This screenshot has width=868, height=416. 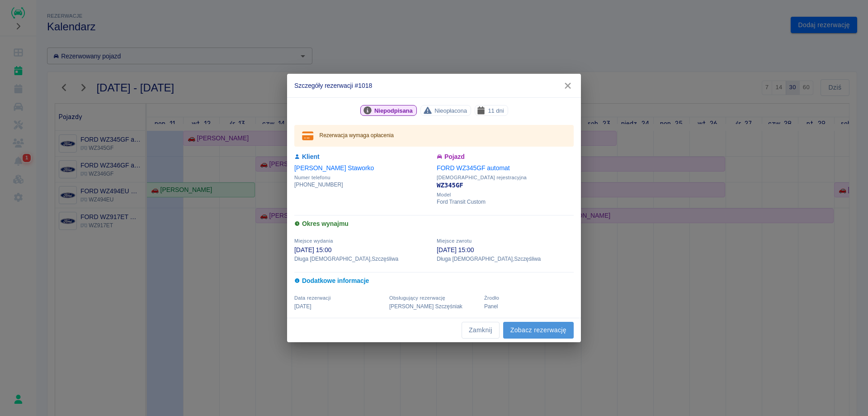 I want to click on span: Miejsce zwrotu, so click(x=454, y=241).